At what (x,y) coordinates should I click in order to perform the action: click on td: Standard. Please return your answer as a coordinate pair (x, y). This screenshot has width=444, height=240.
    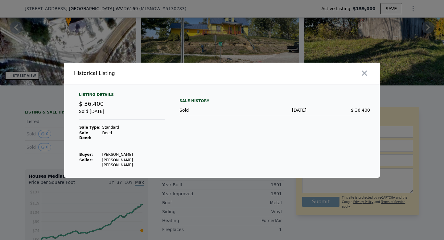
    Looking at the image, I should click on (133, 127).